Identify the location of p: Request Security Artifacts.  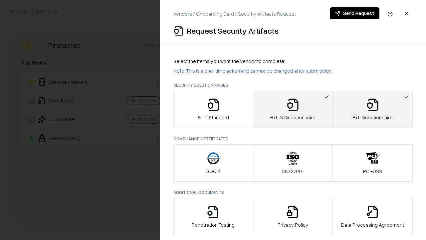
(233, 31).